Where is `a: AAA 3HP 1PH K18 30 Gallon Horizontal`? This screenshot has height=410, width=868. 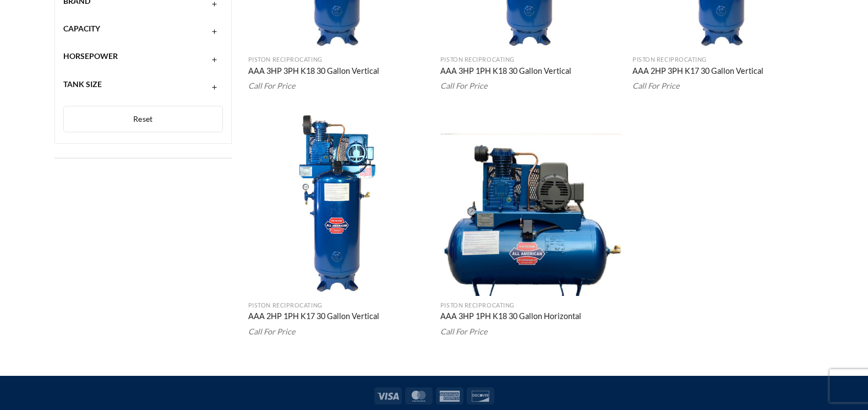 a: AAA 3HP 1PH K18 30 Gallon Horizontal is located at coordinates (511, 317).